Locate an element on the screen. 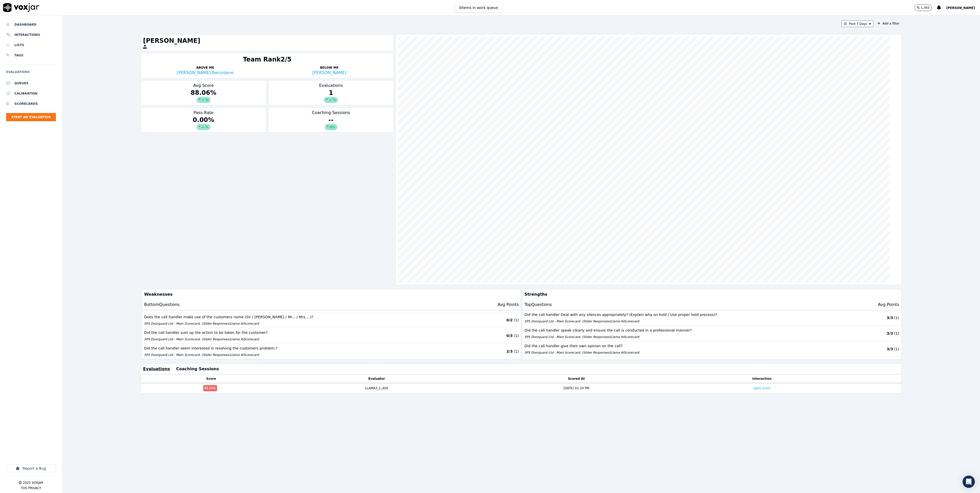  a: Lists is located at coordinates (31, 45).